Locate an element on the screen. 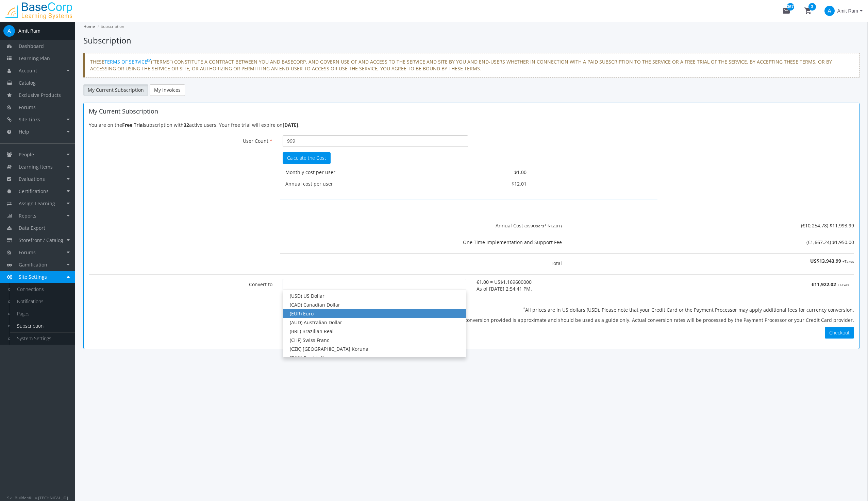 The height and width of the screenshot is (501, 868). a: My Invoices is located at coordinates (167, 90).